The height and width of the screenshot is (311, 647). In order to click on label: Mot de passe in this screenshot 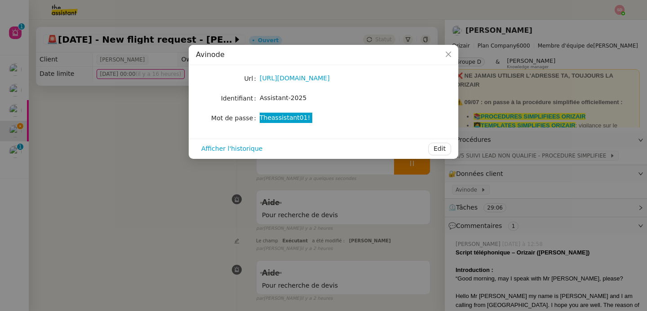, I will do `click(235, 118)`.